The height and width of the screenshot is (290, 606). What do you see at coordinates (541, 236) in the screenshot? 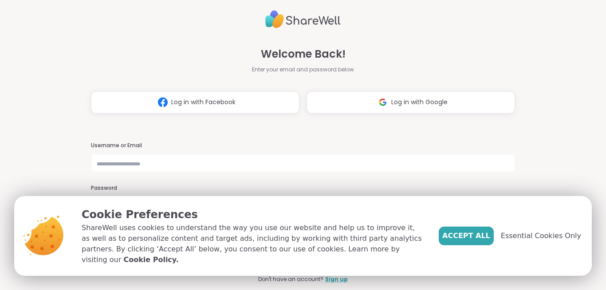
I see `span: Essential Cookies Only` at bounding box center [541, 236].